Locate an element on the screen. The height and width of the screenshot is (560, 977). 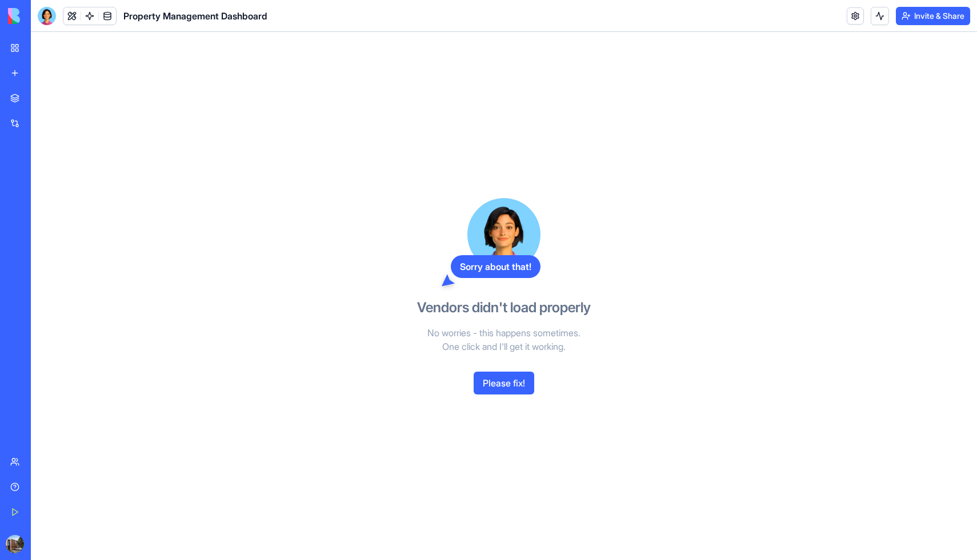
h3: Vendors didn't load properly is located at coordinates (504, 308).